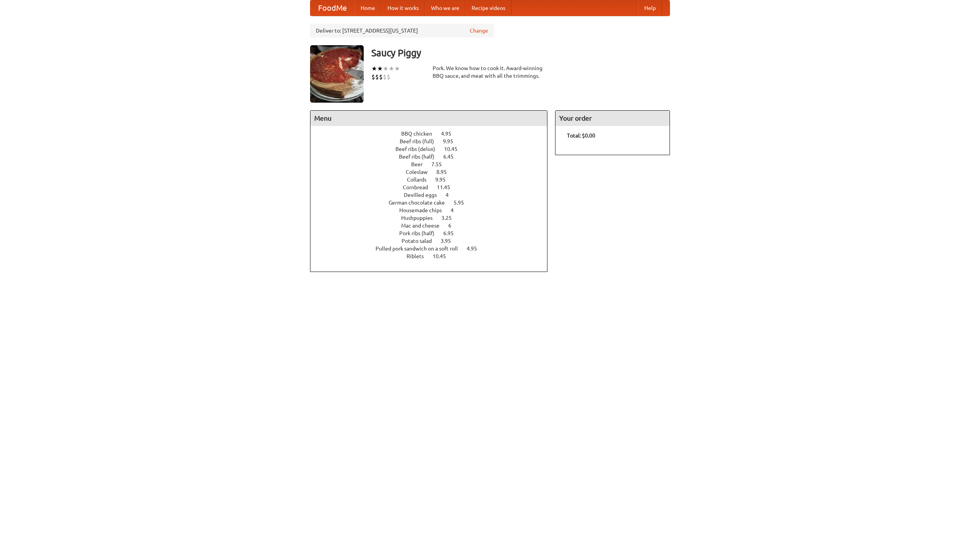 The height and width of the screenshot is (542, 980). What do you see at coordinates (433, 225) in the screenshot?
I see `a: Mac and cheese 6` at bounding box center [433, 225].